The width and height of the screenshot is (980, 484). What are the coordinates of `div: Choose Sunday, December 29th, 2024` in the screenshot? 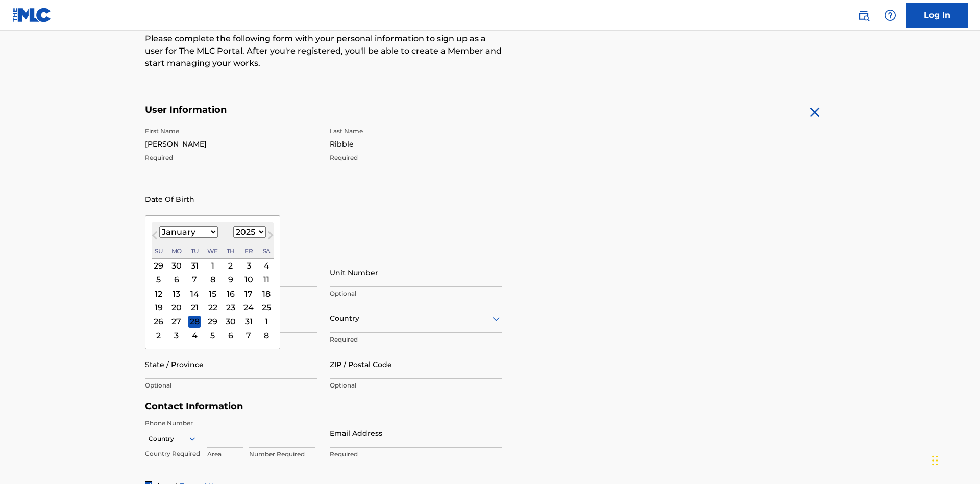 It's located at (159, 265).